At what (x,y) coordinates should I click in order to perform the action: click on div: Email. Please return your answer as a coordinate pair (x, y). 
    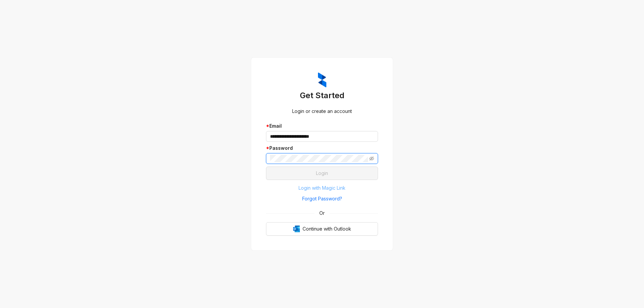
    Looking at the image, I should click on (322, 126).